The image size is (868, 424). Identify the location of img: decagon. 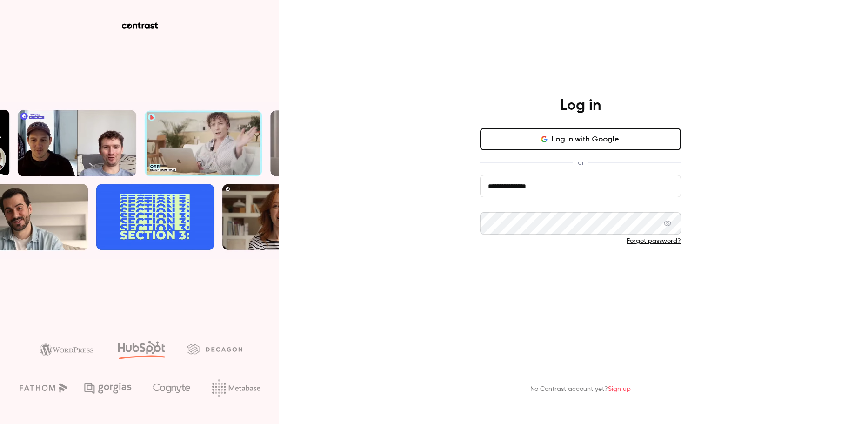
(215, 349).